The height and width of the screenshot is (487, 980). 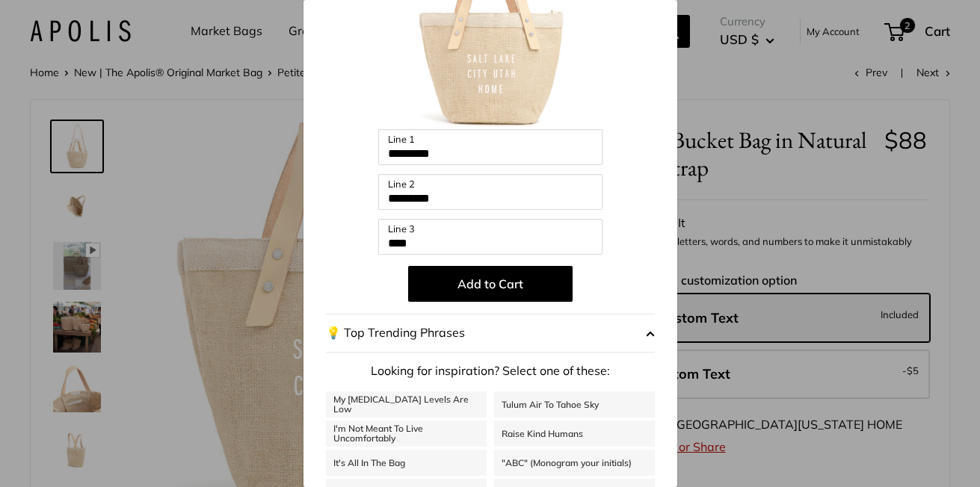 I want to click on a: I'm Not Meant To Live Uncomfortably, so click(x=406, y=433).